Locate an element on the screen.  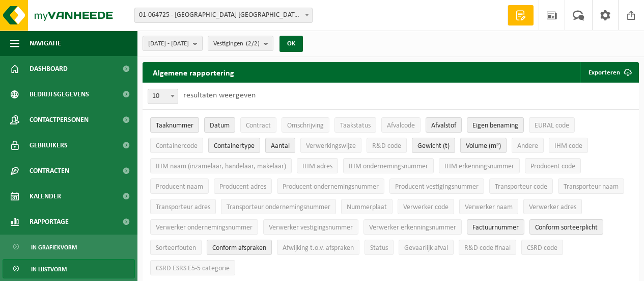
span: Containertype is located at coordinates (234, 146).